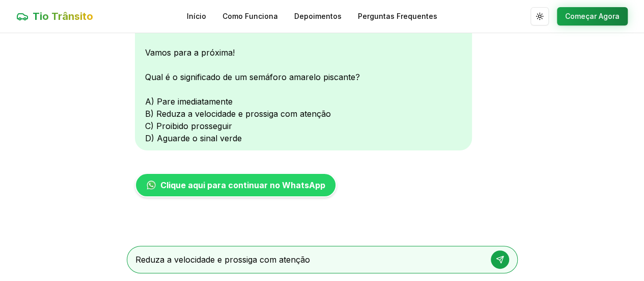 Image resolution: width=644 pixels, height=281 pixels. I want to click on a: Como Funciona, so click(250, 17).